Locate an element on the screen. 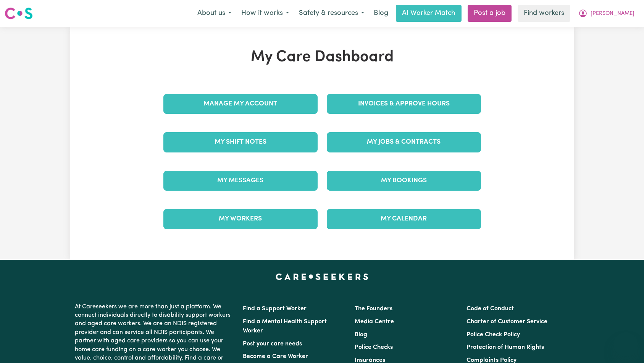 Image resolution: width=644 pixels, height=363 pixels. button: How it works is located at coordinates (265, 13).